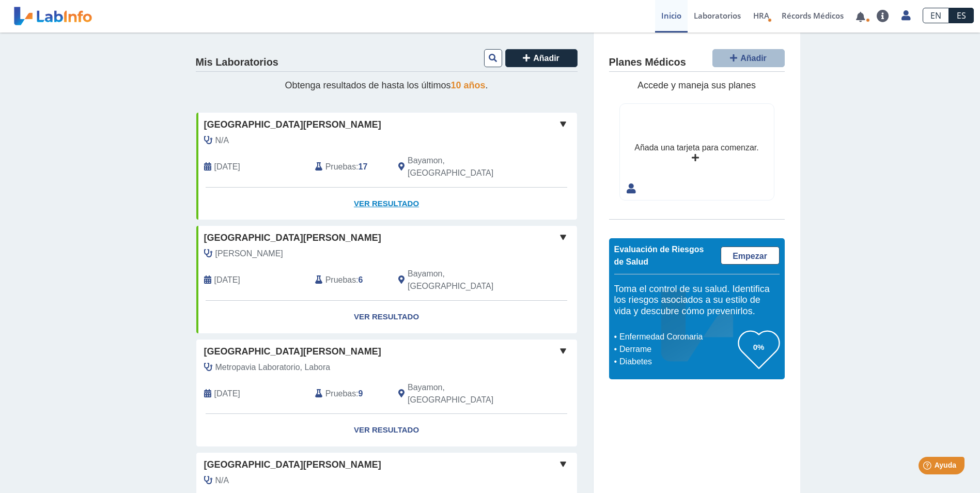 This screenshot has height=493, width=980. Describe the element at coordinates (227, 393) in the screenshot. I see `span: 2025-08-23` at that location.